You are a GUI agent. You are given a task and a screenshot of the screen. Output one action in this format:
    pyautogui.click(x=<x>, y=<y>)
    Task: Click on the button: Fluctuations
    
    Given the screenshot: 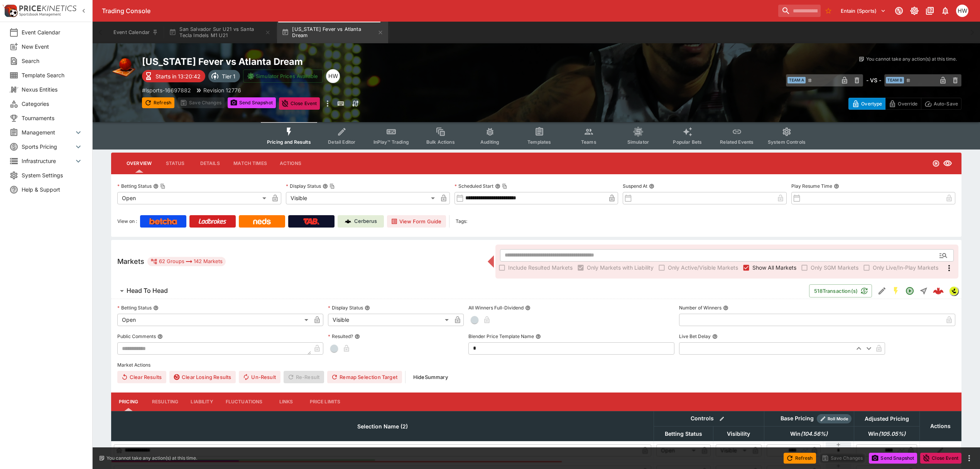 What is the action you would take?
    pyautogui.click(x=245, y=402)
    